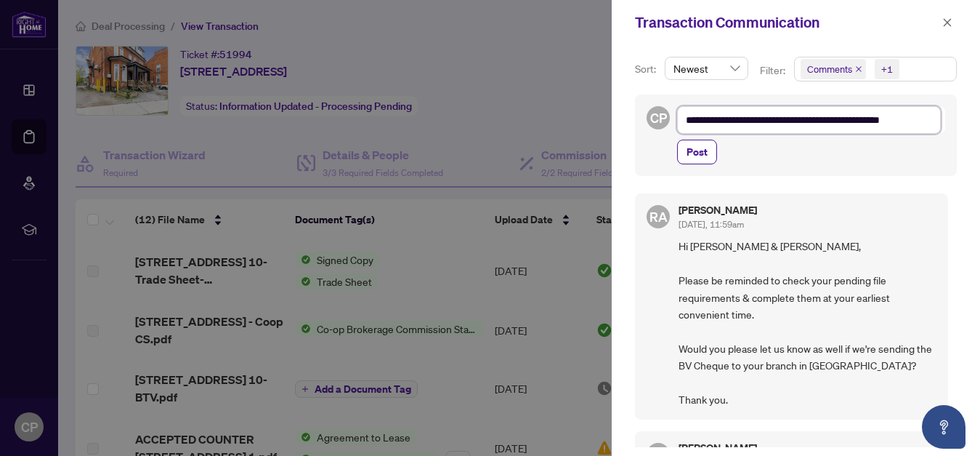  Describe the element at coordinates (706, 68) in the screenshot. I see `span: Newest` at that location.